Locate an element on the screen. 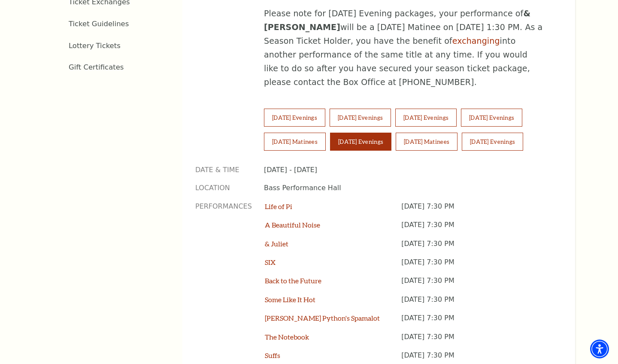 The height and width of the screenshot is (364, 618). p: Location is located at coordinates (223, 188).